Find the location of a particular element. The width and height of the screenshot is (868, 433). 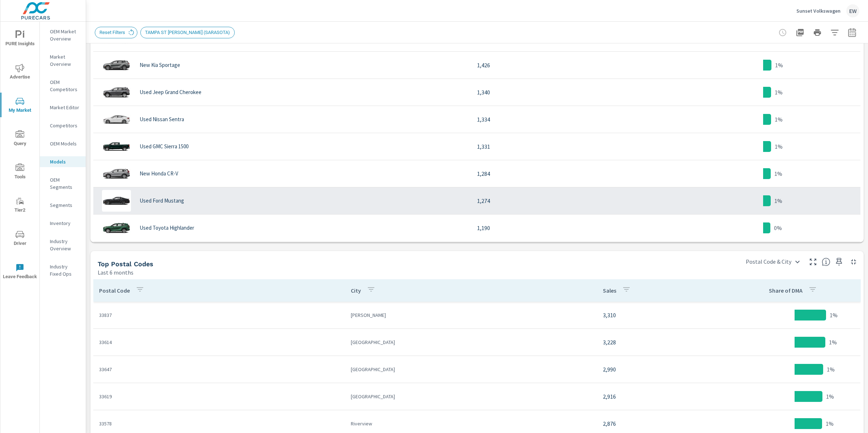

p: Market Overview is located at coordinates (65, 61).